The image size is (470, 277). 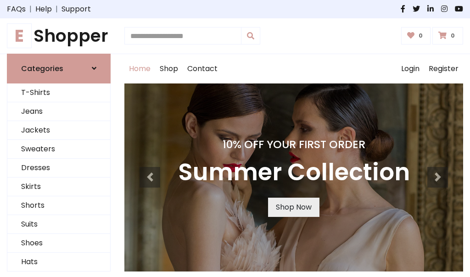 I want to click on h6: Categories, so click(x=42, y=68).